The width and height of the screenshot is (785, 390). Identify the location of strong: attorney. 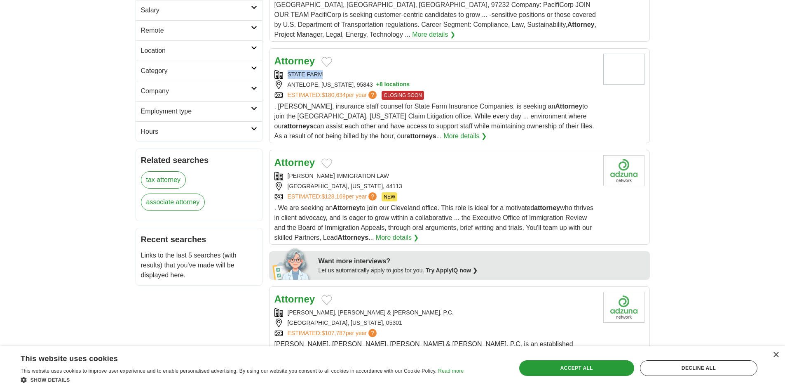
(547, 207).